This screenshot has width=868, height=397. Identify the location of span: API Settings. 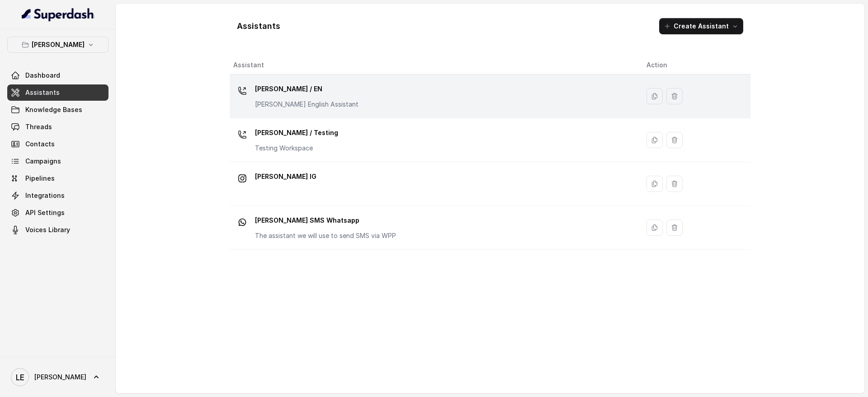
(45, 213).